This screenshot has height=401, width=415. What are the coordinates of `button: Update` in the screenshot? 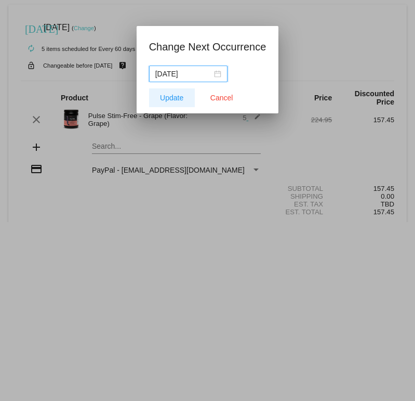 It's located at (172, 98).